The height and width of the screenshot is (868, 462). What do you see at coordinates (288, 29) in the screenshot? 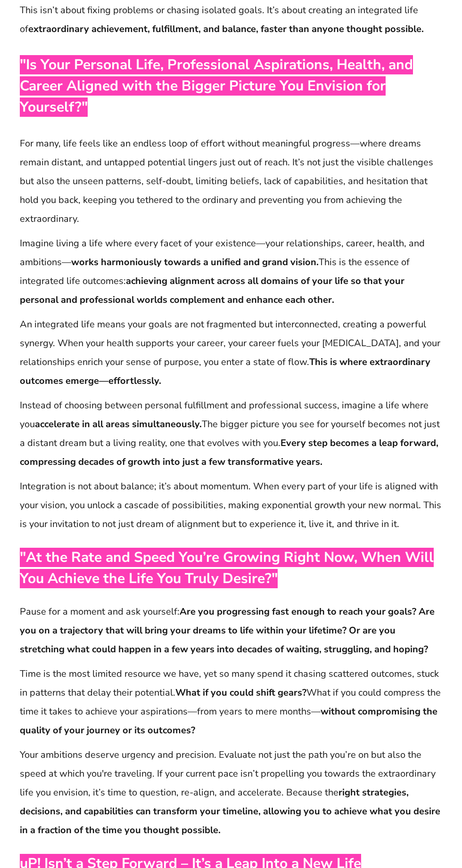
I see `strong: fulfillment, and balance, faster than anyone thought possible.` at bounding box center [288, 29].